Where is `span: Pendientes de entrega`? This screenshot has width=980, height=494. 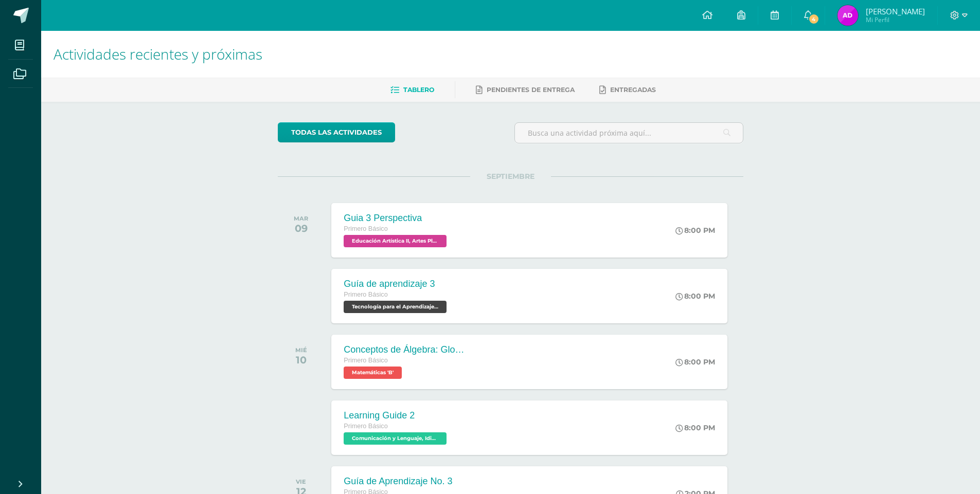 span: Pendientes de entrega is located at coordinates (530, 90).